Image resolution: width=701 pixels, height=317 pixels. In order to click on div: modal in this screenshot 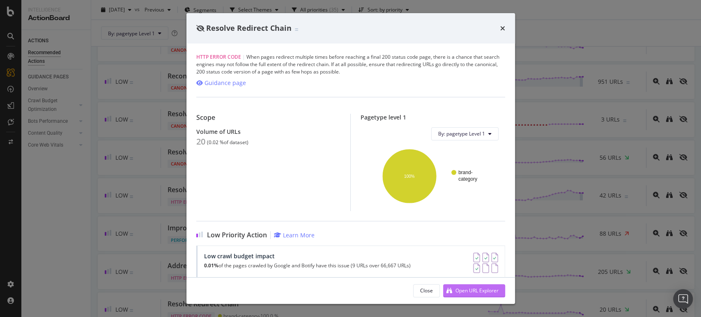, I will do `click(351, 158)`.